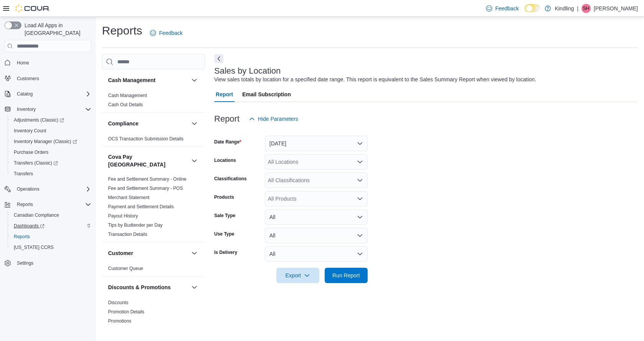 This screenshot has width=644, height=341. I want to click on nav: Complex example, so click(48, 171).